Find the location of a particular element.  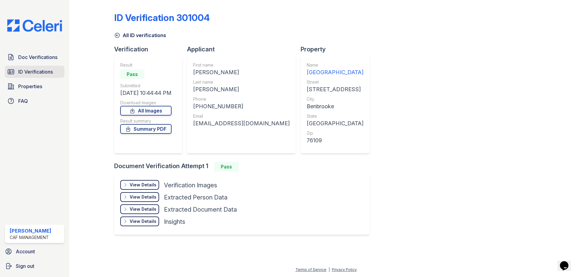

div: Zip is located at coordinates (335, 133).